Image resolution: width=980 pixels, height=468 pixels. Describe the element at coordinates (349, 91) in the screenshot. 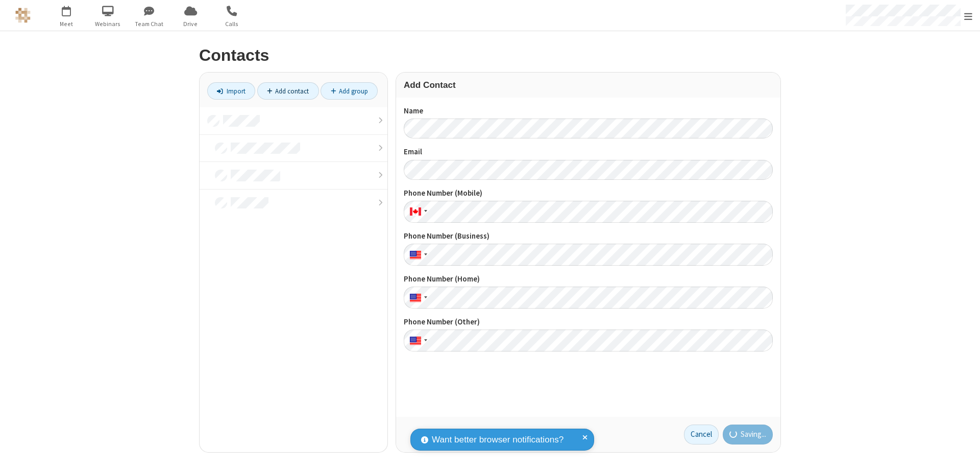

I see `a: Add group` at that location.